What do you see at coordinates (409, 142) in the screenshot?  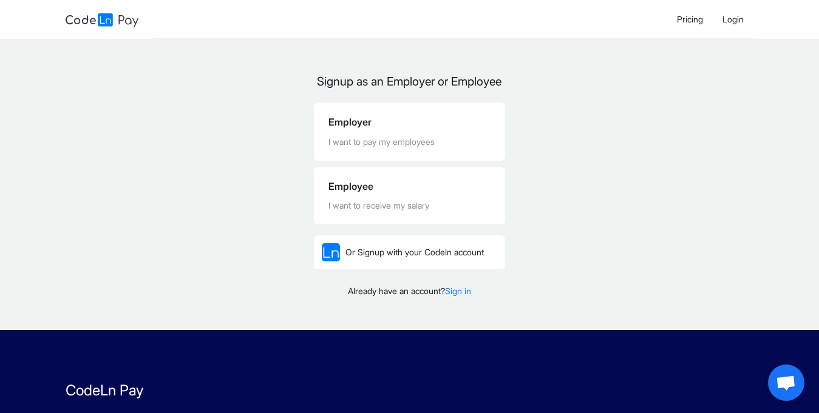 I see `div: I want to pay my employees` at bounding box center [409, 142].